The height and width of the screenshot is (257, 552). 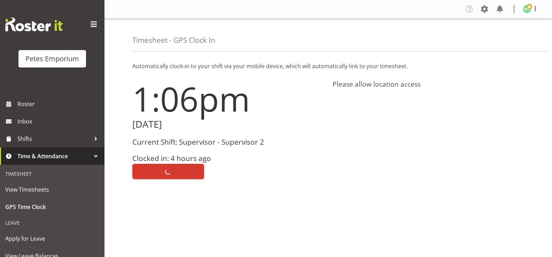 What do you see at coordinates (429, 84) in the screenshot?
I see `h4: Please allow location access` at bounding box center [429, 84].